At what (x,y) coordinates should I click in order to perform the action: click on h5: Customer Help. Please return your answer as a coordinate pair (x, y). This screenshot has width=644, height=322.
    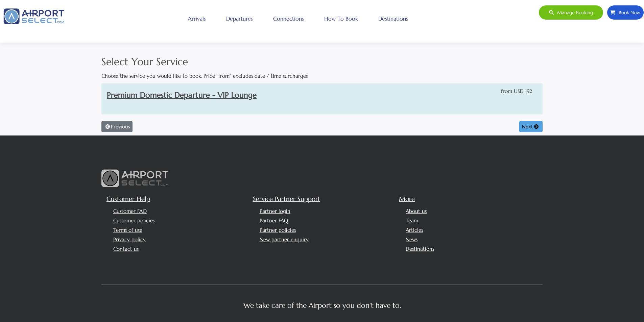
    Looking at the image, I should click on (177, 199).